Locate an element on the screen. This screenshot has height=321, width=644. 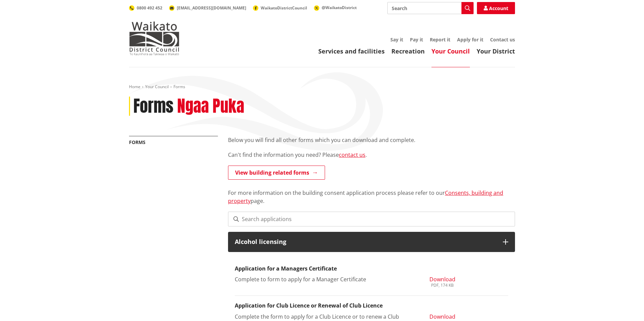
a: Contact us is located at coordinates (502, 39).